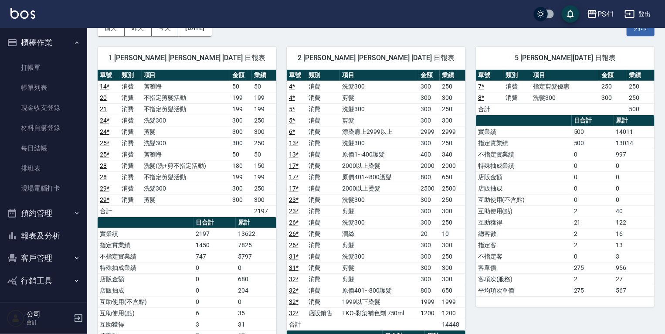  Describe the element at coordinates (146, 256) in the screenshot. I see `td: 不指定實業績` at that location.